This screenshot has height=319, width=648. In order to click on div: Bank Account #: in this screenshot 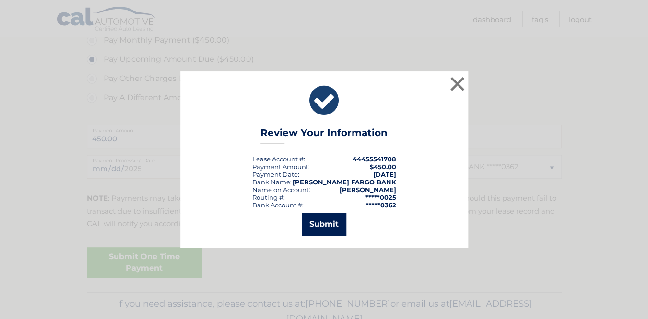, I will do `click(278, 205)`.